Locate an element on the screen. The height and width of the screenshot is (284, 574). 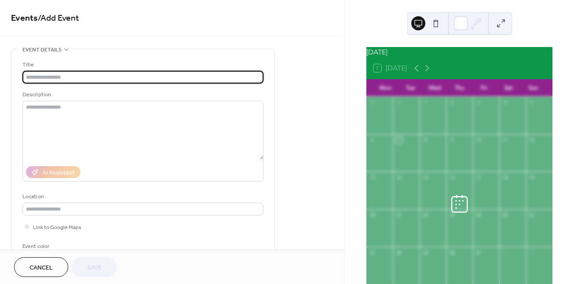
div: 5 is located at coordinates (531, 102).